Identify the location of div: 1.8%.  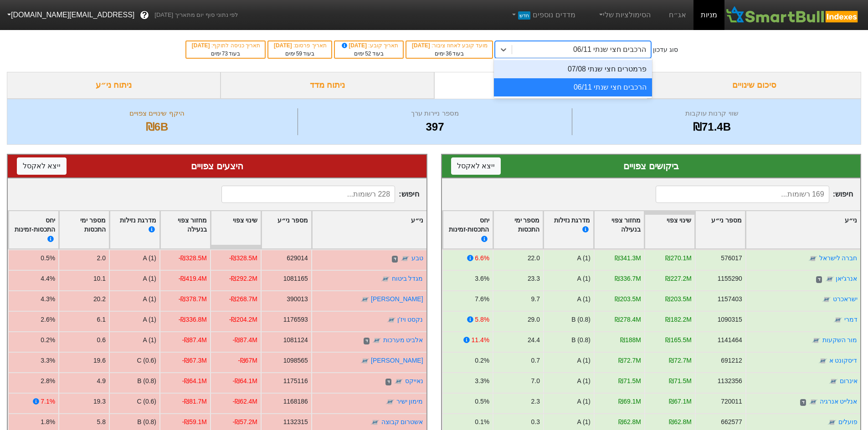
(48, 422).